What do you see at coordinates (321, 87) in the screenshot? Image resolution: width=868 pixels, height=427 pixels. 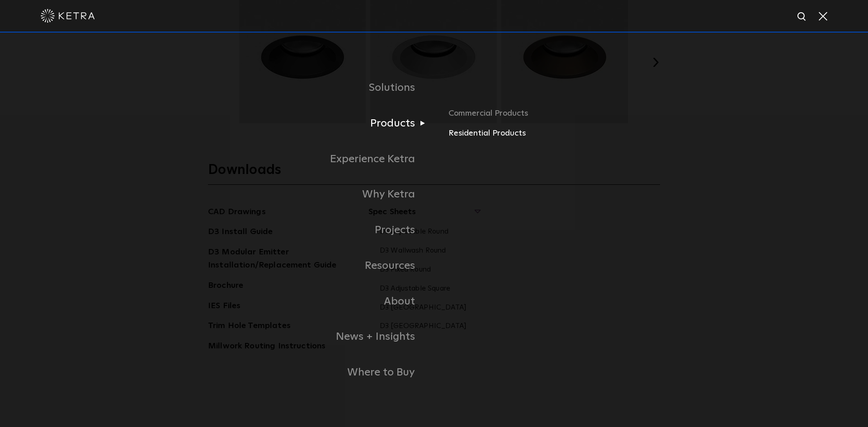 I see `a: Solutions` at bounding box center [321, 87].